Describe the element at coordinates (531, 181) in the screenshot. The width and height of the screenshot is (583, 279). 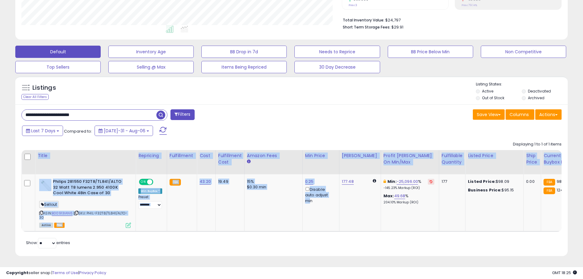
I see `div: 0.00` at that location.